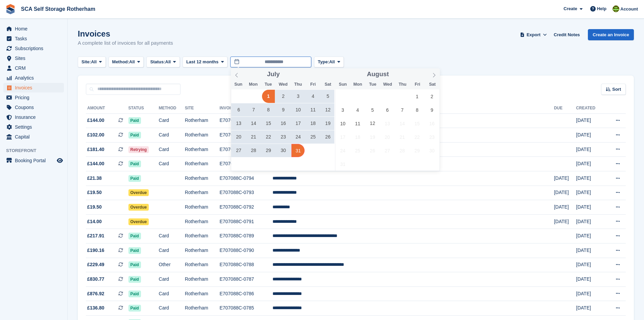 The height and width of the screenshot is (320, 644). I want to click on span: August 16, 2025, so click(432, 123).